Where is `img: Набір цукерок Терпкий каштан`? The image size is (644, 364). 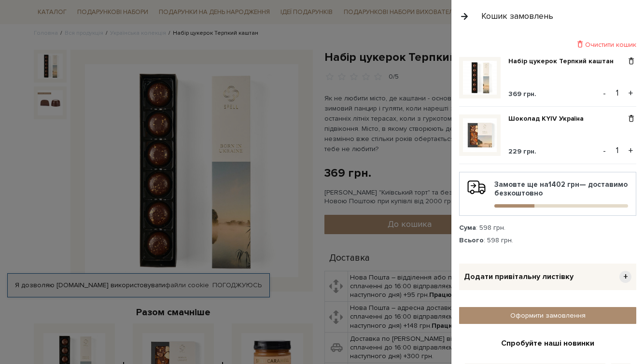
img: Набір цукерок Терпкий каштан is located at coordinates (480, 78).